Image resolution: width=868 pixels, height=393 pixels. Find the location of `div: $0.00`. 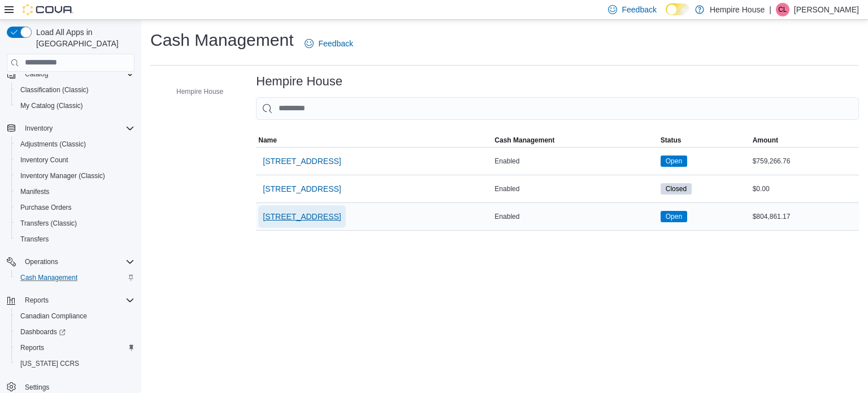

div: $0.00 is located at coordinates (804, 189).